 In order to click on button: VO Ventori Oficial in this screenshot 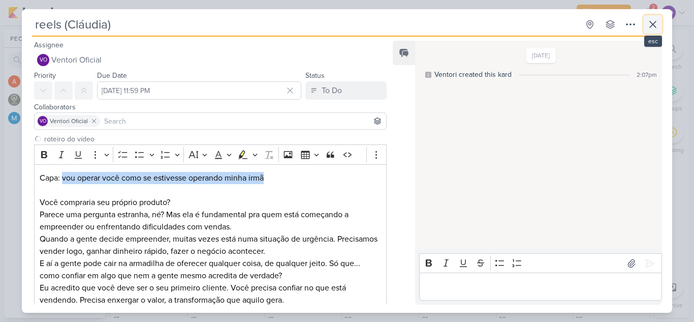, I will do `click(210, 60)`.